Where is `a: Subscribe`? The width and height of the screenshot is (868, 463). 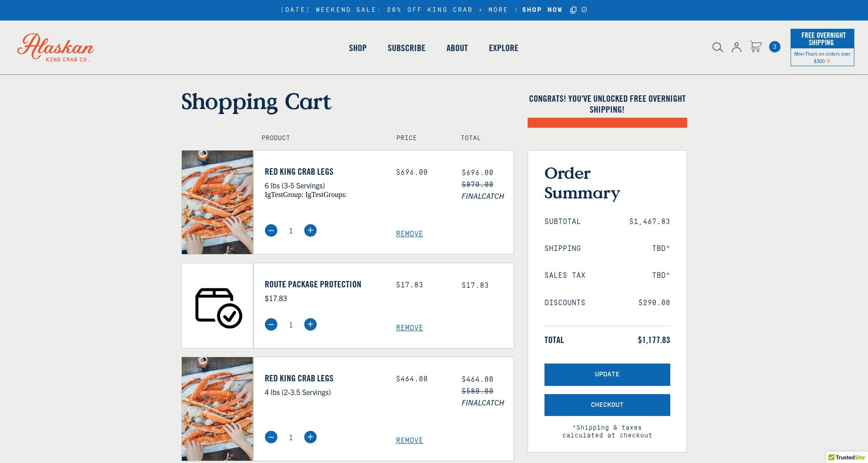 a: Subscribe is located at coordinates (407, 48).